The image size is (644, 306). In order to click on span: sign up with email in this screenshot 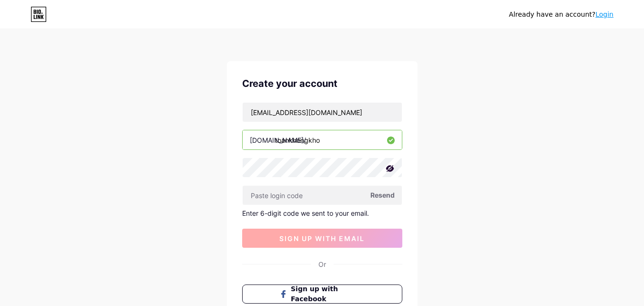, I will do `click(322, 238)`.